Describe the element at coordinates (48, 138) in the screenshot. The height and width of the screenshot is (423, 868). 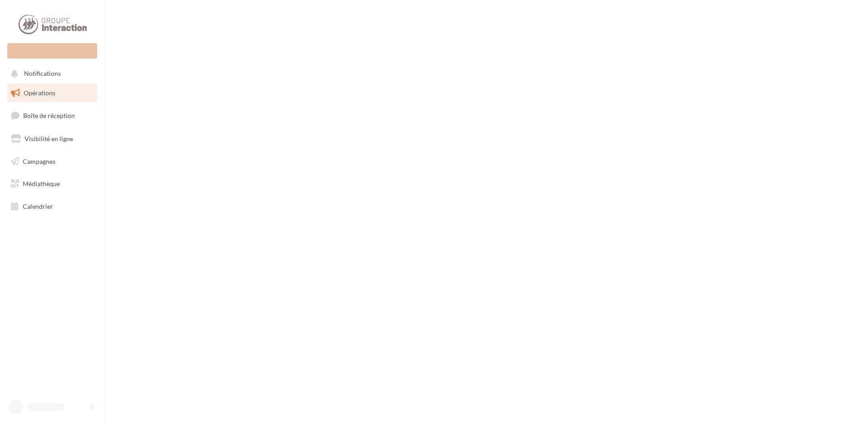
I see `span: Visibilité en ligne` at that location.